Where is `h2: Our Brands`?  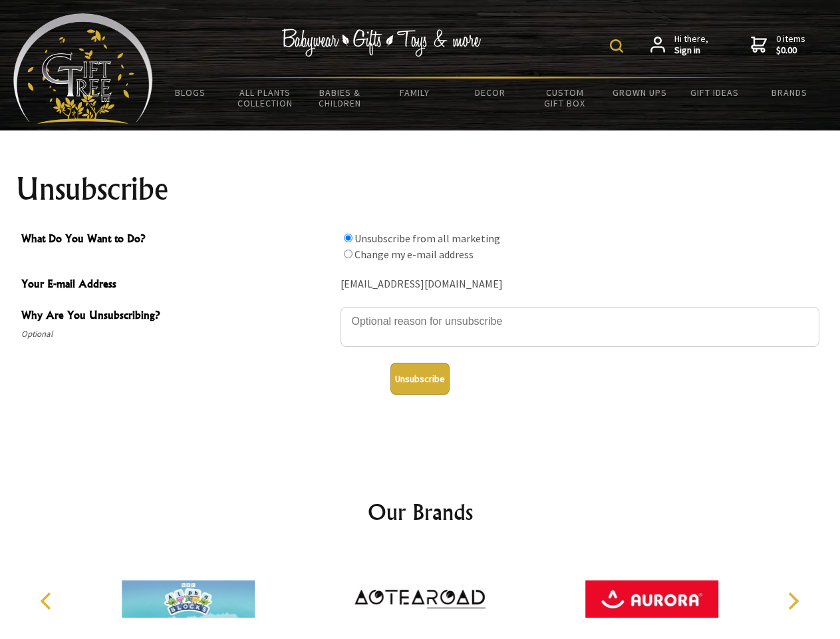
h2: Our Brands is located at coordinates (420, 512).